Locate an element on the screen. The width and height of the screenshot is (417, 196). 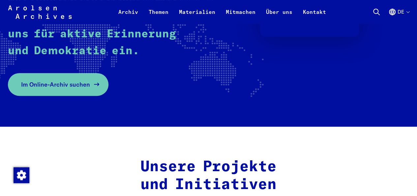
a: Mitmachen is located at coordinates (241, 16).